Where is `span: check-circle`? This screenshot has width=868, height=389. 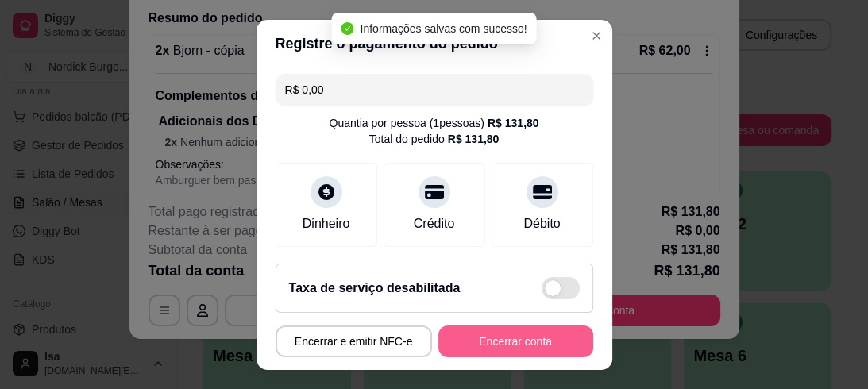
span: check-circle is located at coordinates (347, 29).